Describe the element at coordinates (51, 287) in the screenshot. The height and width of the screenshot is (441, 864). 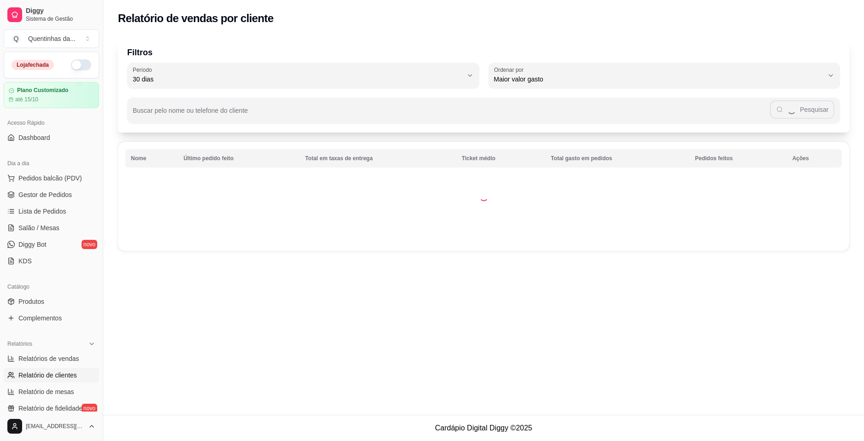
I see `div: Catálogo` at that location.